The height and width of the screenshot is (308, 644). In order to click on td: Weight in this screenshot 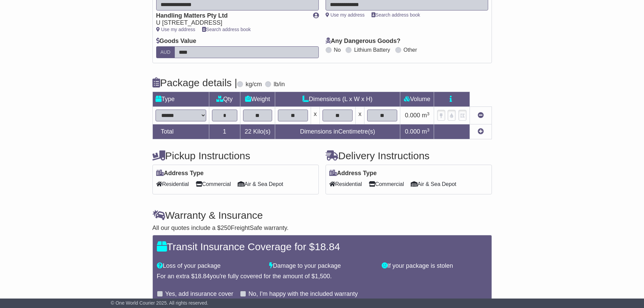, I will do `click(257, 99)`.